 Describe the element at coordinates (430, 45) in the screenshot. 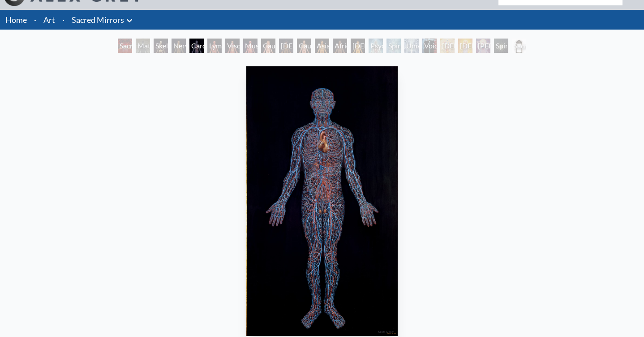

I see `div: Void Clear Light` at that location.